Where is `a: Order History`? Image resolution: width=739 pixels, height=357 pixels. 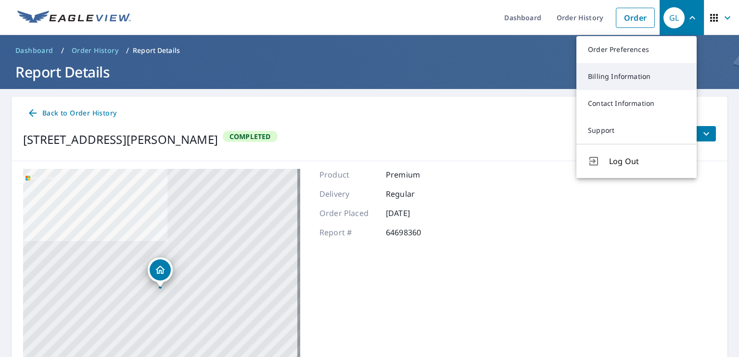
a: Order History is located at coordinates (95, 51).